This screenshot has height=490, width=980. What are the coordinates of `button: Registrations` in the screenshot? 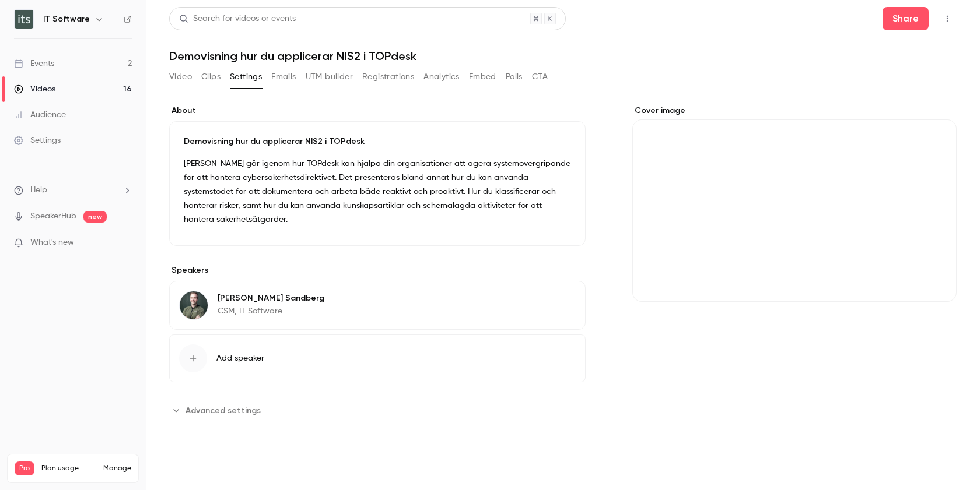 It's located at (387, 77).